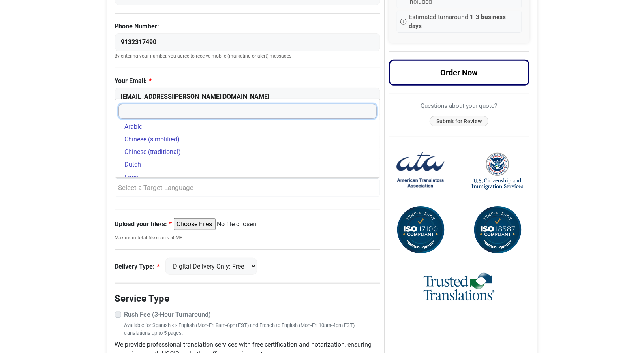 This screenshot has width=644, height=353. I want to click on label: Upload your file/s:, so click(143, 224).